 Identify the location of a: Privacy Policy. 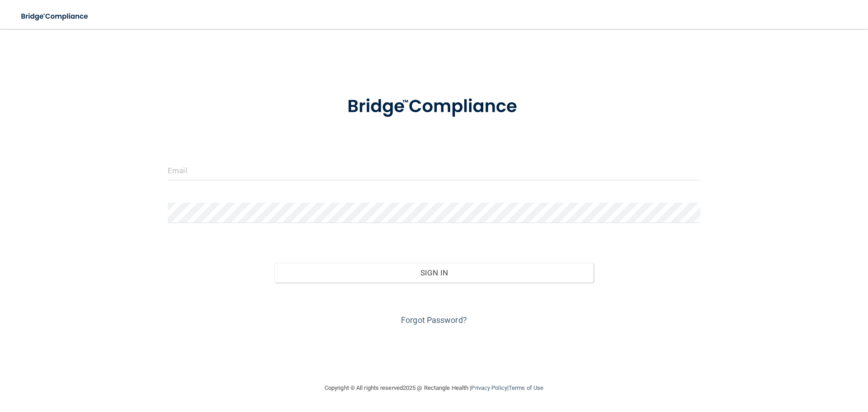
(489, 388).